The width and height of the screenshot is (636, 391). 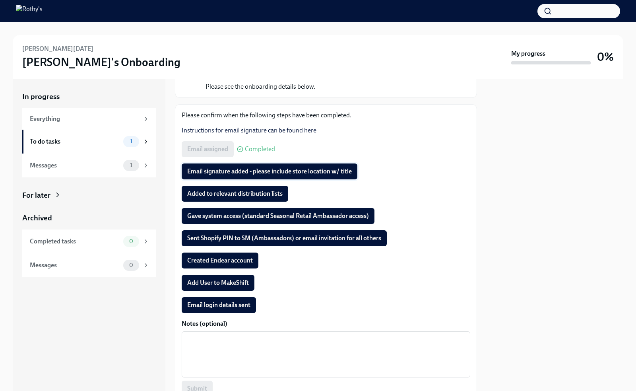 What do you see at coordinates (218, 283) in the screenshot?
I see `span: Add User to MakeShift` at bounding box center [218, 283].